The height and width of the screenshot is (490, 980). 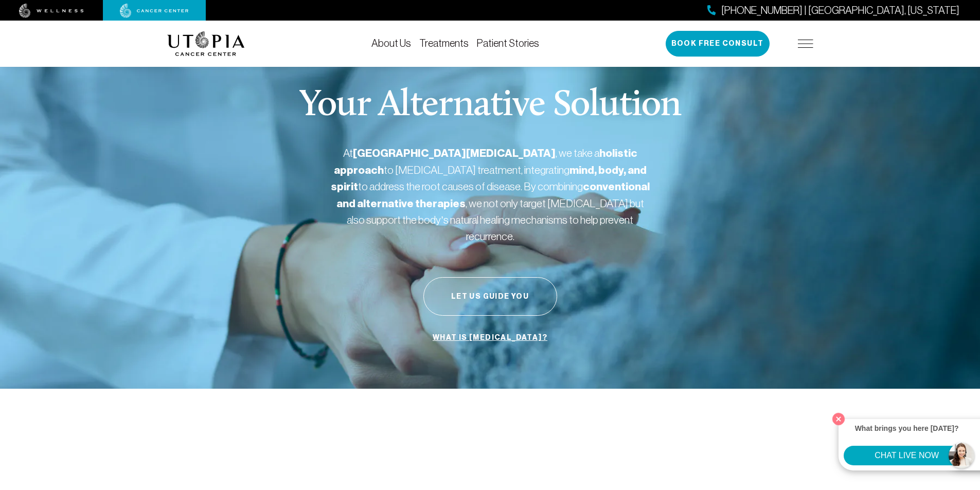 What do you see at coordinates (508, 43) in the screenshot?
I see `a: Patient Stories` at bounding box center [508, 43].